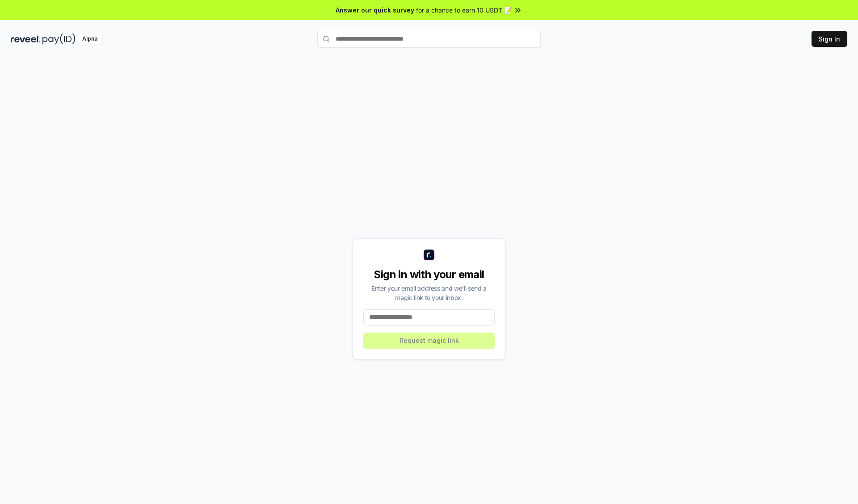  What do you see at coordinates (375, 10) in the screenshot?
I see `span: Answer our quick survey` at bounding box center [375, 10].